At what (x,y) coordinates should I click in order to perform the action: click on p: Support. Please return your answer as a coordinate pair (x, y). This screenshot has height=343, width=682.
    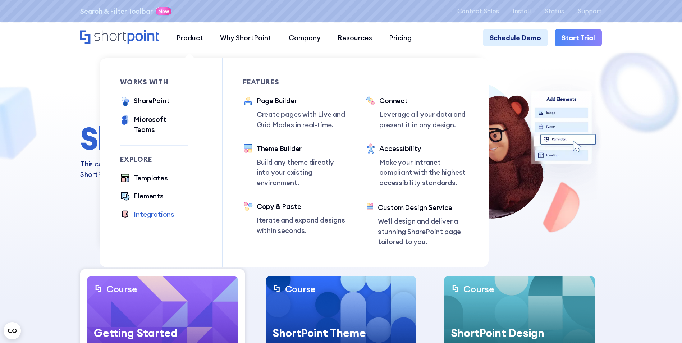
    Looking at the image, I should click on (590, 11).